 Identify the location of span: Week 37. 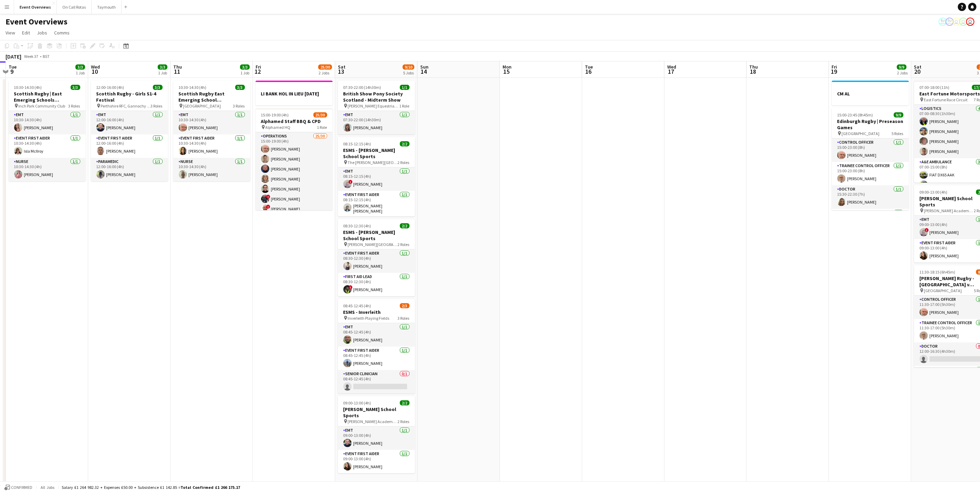
(32, 56).